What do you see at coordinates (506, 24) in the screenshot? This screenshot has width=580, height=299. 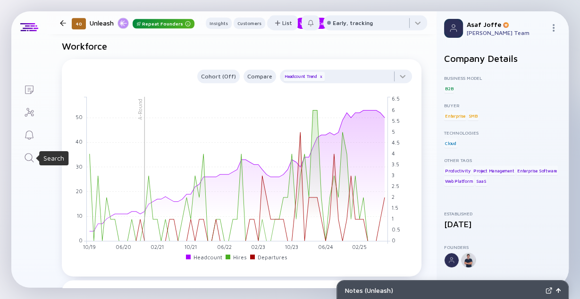 I see `div: Asaf Joffe` at bounding box center [506, 24].